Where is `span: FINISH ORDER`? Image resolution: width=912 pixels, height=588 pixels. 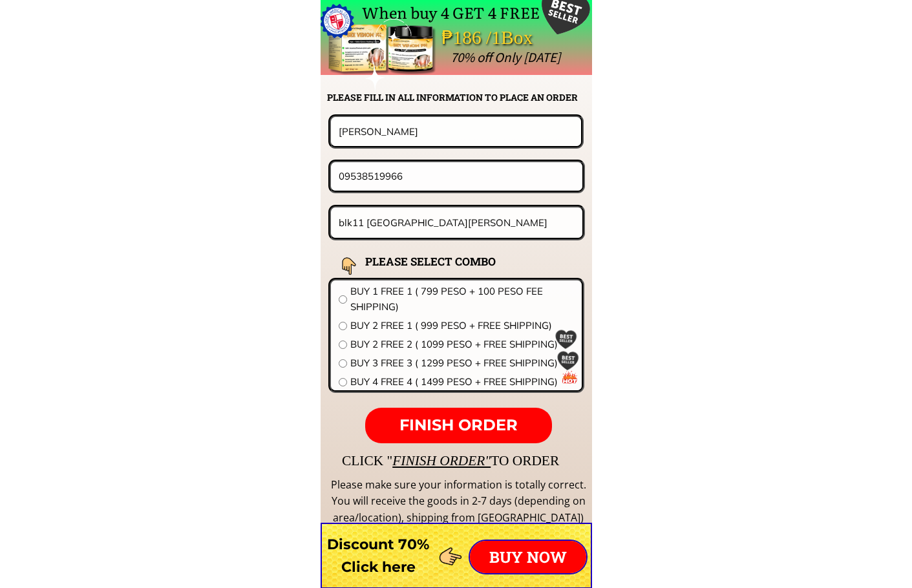 span: FINISH ORDER is located at coordinates (458, 424).